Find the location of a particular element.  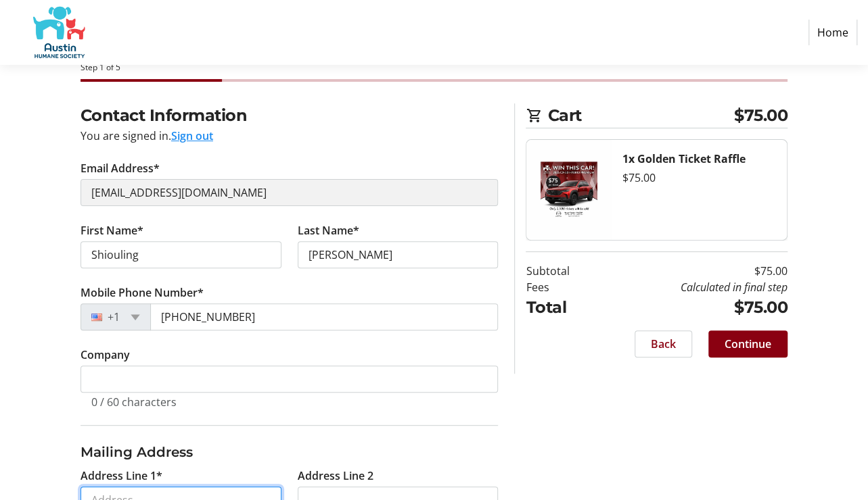

strong: 1x Golden Ticket Raffle is located at coordinates (683, 159).